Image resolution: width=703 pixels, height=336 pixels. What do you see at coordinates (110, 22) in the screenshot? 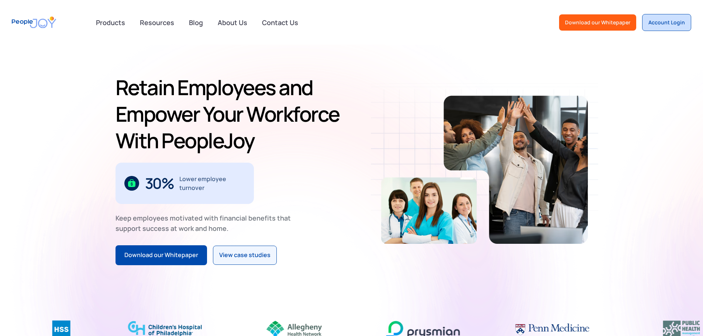
I see `div: Products` at bounding box center [110, 22].